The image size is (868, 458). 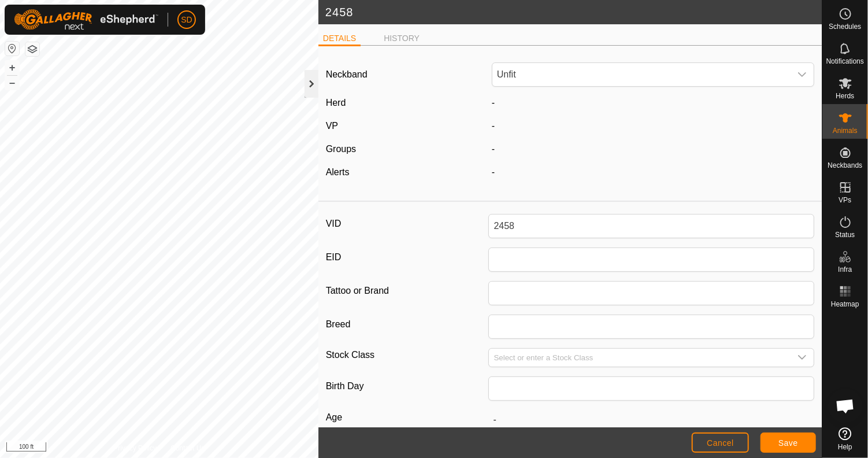 I want to click on img: Gallagher Logo, so click(x=86, y=20).